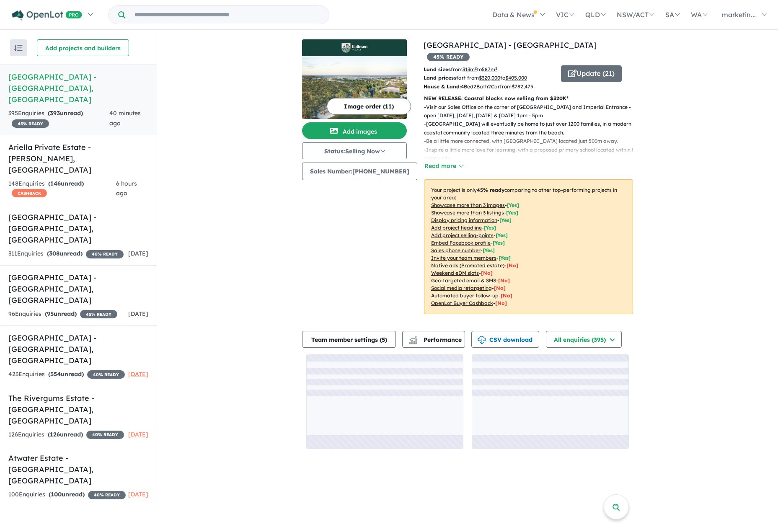  I want to click on div: 311 Enquir ies, so click(66, 254).